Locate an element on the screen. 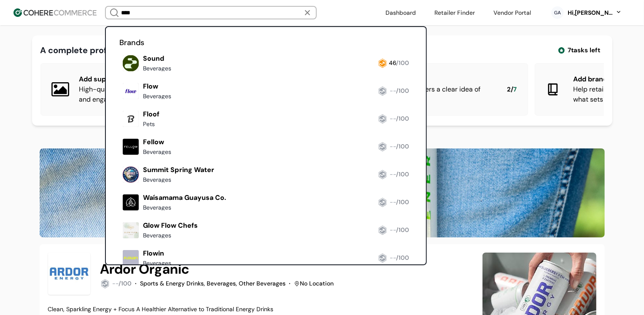  div: A complete profile means more visibility, and more connections. is located at coordinates (173, 51).